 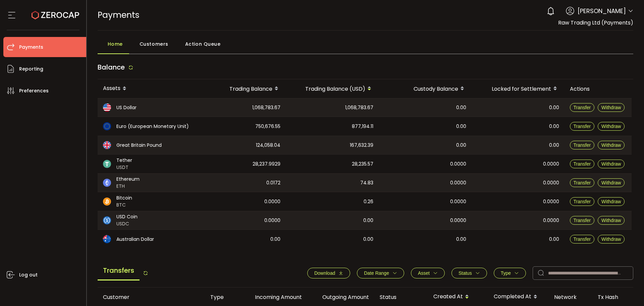 What do you see at coordinates (518, 297) in the screenshot?
I see `div: Completed At` at bounding box center [518, 297].